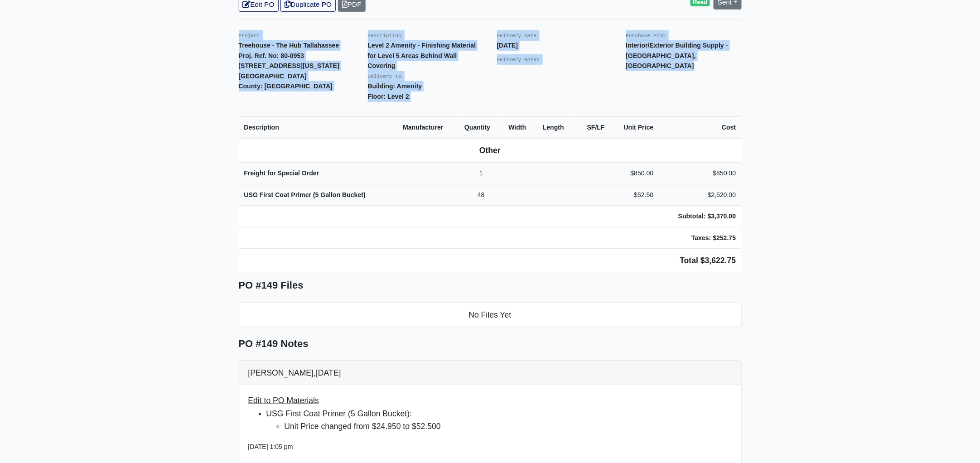 Image resolution: width=980 pixels, height=463 pixels. Describe the element at coordinates (520, 127) in the screenshot. I see `th: Width` at that location.